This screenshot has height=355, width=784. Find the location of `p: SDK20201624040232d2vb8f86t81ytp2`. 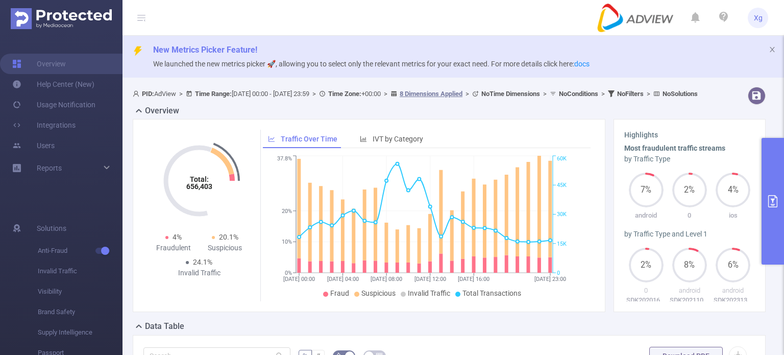

p: SDK20201624040232d2vb8f86t81ytp2 is located at coordinates (646, 300).